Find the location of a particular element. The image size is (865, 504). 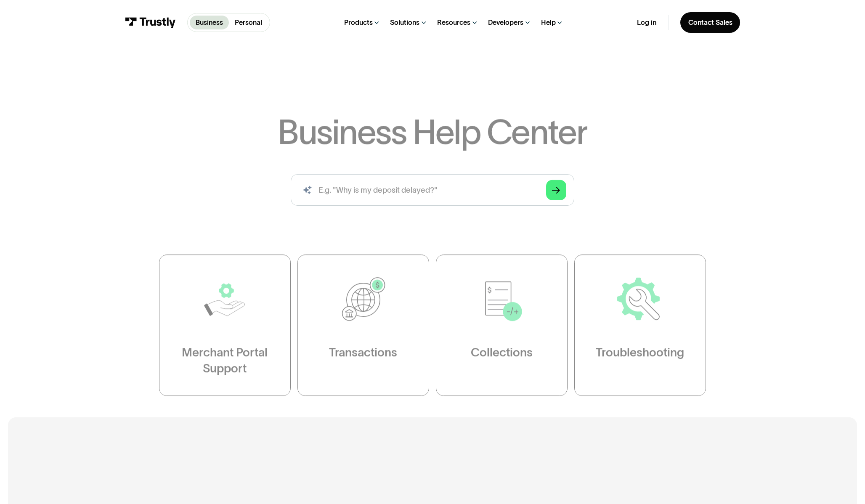

a: Log in is located at coordinates (647, 22).